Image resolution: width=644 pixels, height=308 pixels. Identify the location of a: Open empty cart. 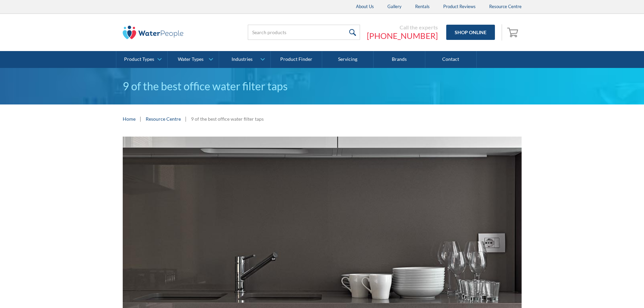
(514, 32).